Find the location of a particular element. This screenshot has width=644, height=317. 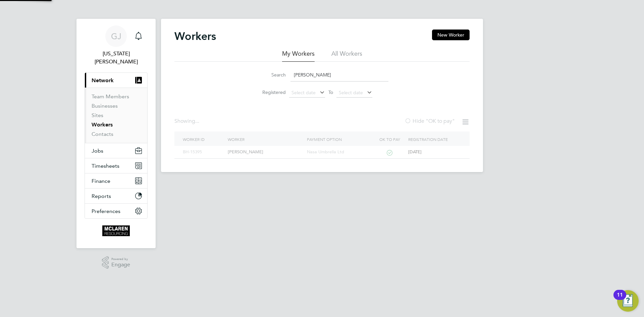

input: Name, email or phone number is located at coordinates (339, 75).